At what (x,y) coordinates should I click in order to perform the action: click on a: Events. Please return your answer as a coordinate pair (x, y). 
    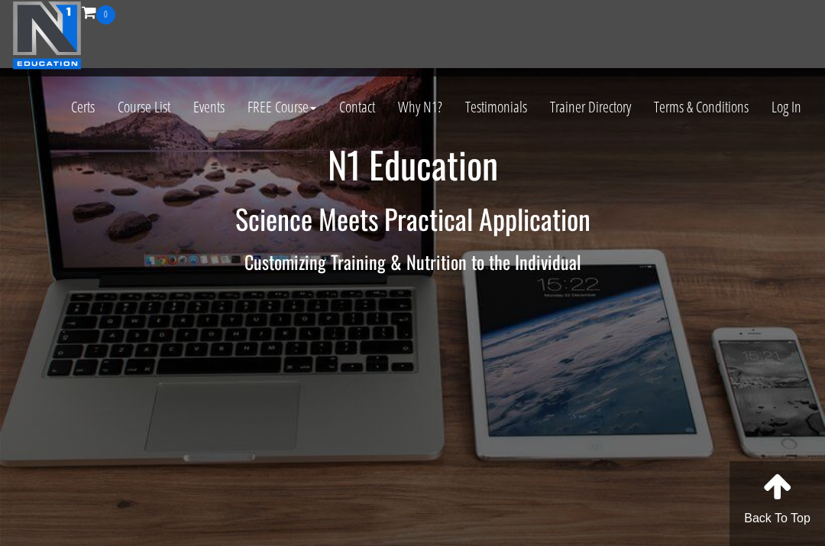
    Looking at the image, I should click on (209, 107).